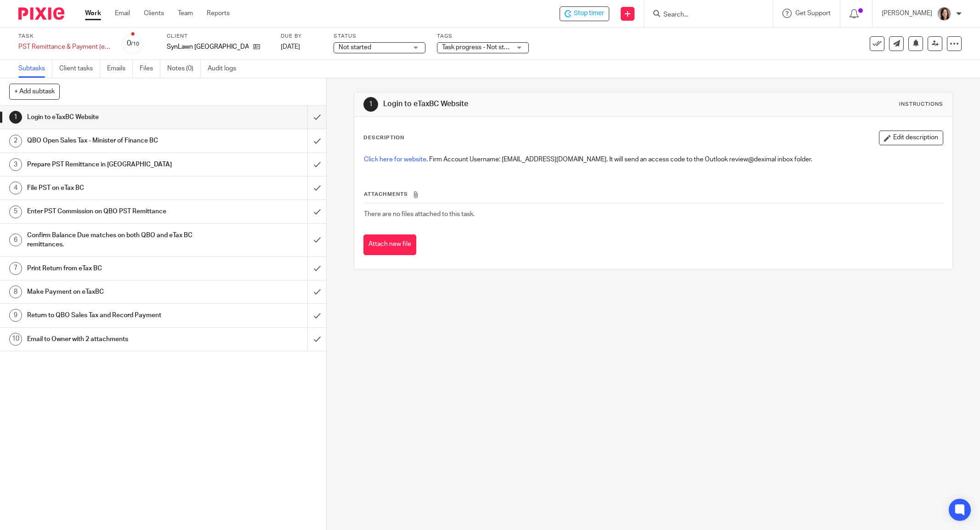  I want to click on label: Status, so click(379, 36).